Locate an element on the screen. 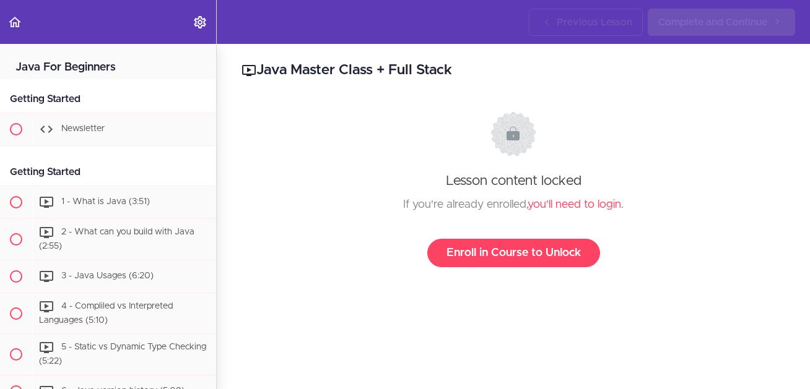 Image resolution: width=810 pixels, height=389 pixels. svg: Settings Menu is located at coordinates (200, 22).